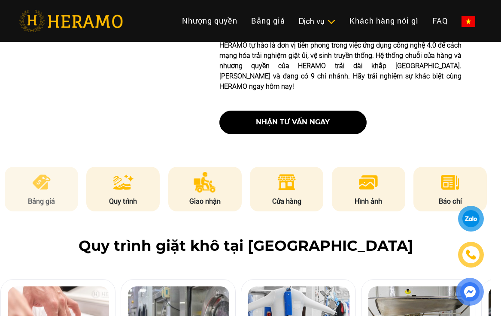 This screenshot has width=501, height=316. What do you see at coordinates (205, 201) in the screenshot?
I see `p: Giao nhận` at bounding box center [205, 201].